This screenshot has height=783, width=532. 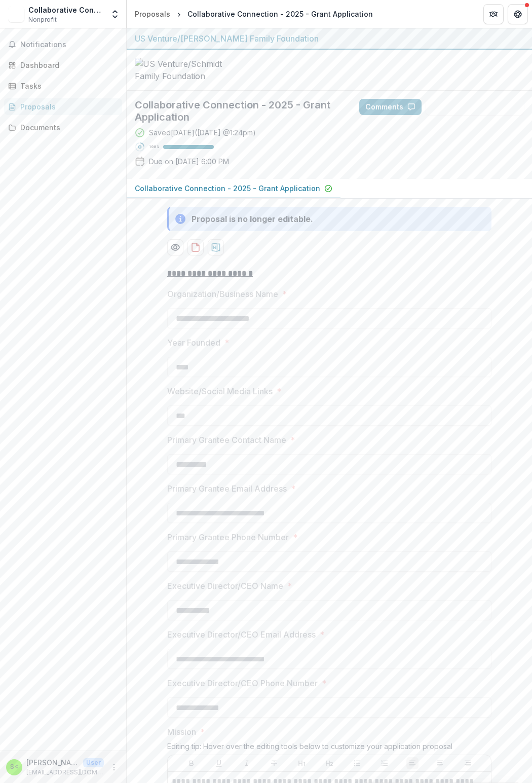 I want to click on button: More, so click(x=114, y=768).